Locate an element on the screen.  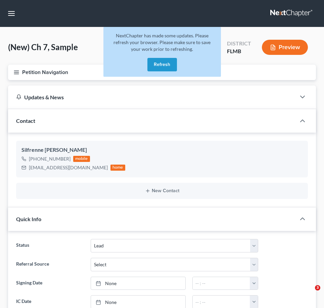
span: Contact is located at coordinates (26, 120).